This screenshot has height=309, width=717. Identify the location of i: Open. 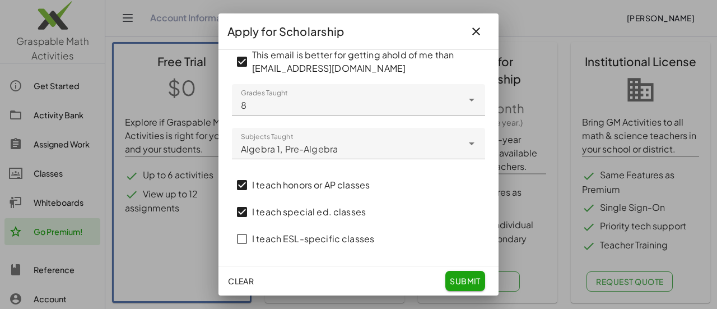
(472, 143).